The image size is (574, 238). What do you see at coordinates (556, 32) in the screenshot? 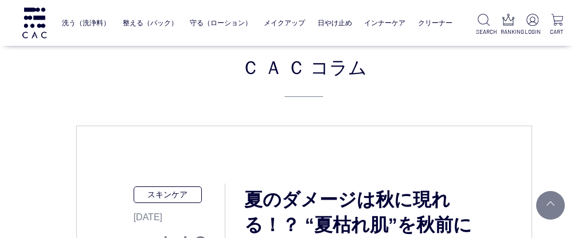
I see `p: CART` at bounding box center [556, 32].